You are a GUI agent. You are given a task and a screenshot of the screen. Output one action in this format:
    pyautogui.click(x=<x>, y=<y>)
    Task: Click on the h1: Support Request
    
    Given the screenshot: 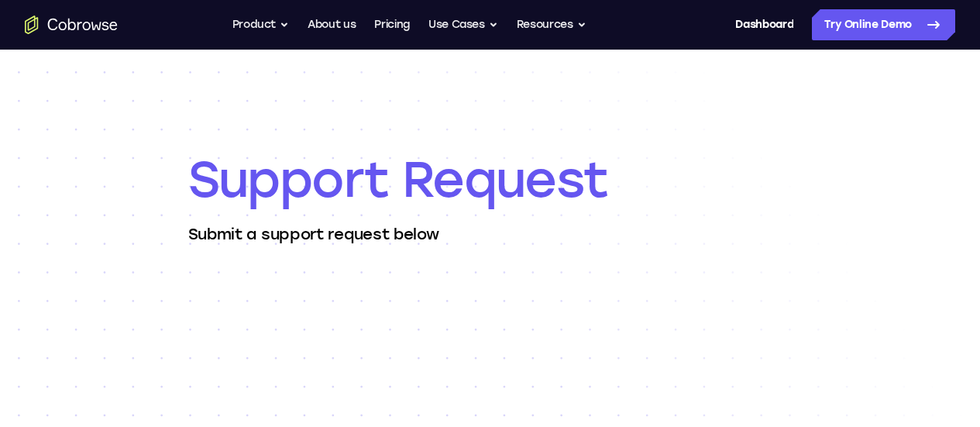 What is the action you would take?
    pyautogui.click(x=490, y=180)
    